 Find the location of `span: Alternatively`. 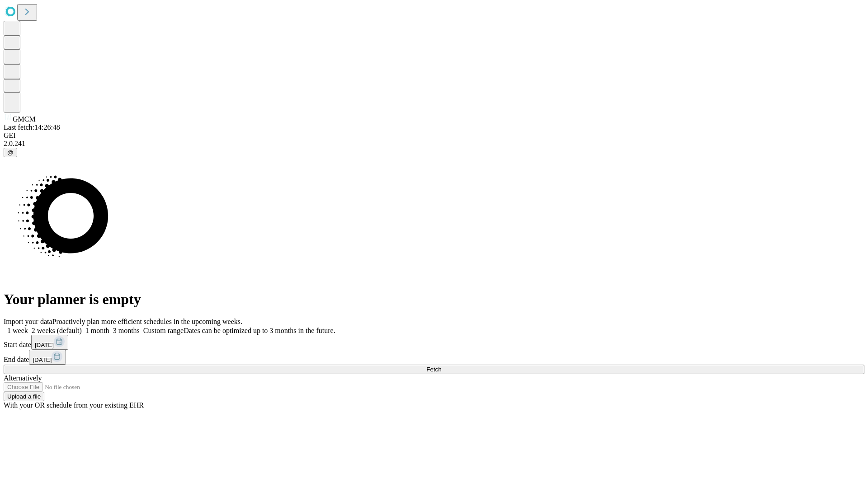

span: Alternatively is located at coordinates (23, 378).